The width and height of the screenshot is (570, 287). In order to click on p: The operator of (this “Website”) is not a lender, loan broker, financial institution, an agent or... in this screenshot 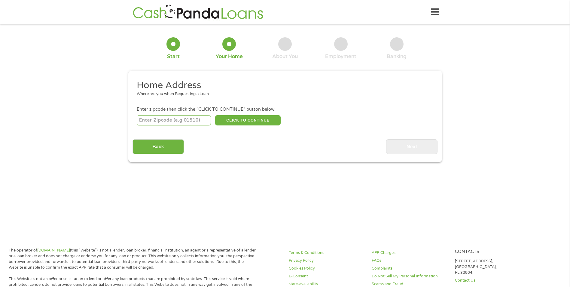, I will do `click(133, 259)`.